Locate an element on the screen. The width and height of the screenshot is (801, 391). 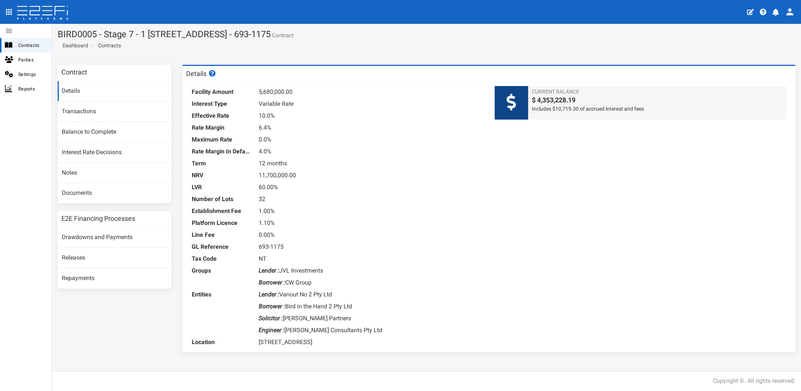
dt: Platform Licence is located at coordinates (221, 223).